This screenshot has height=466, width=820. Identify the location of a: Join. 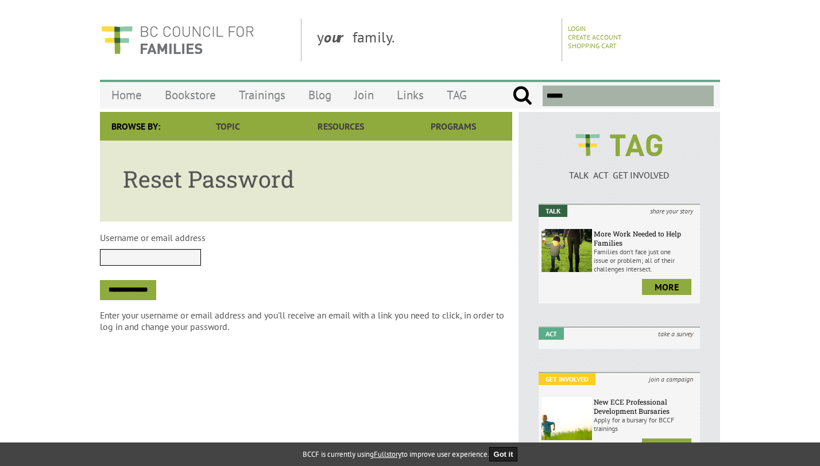
(364, 95).